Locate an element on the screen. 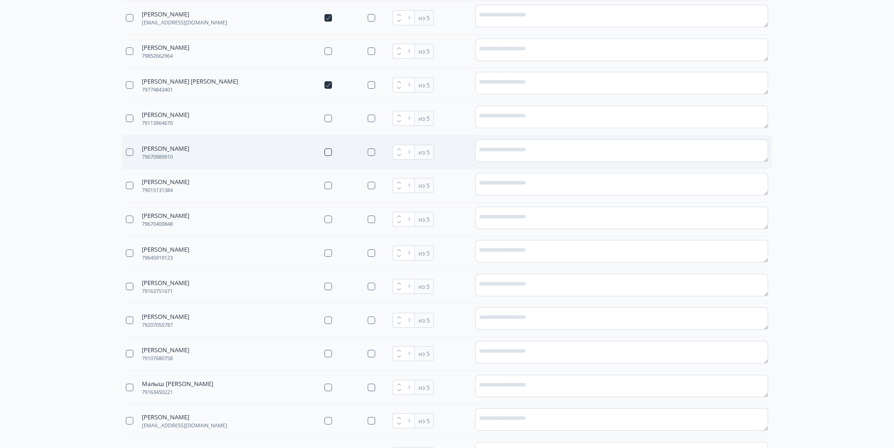 This screenshot has height=448, width=894. span: 79163751671 is located at coordinates (220, 291).